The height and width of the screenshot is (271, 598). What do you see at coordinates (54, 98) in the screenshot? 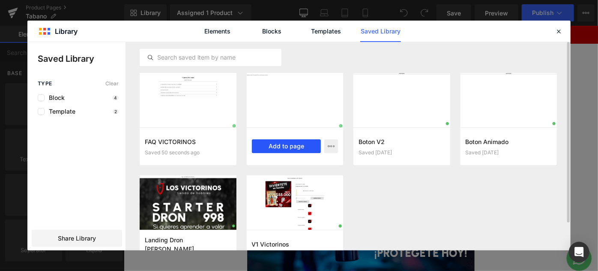
I see `span: Block` at bounding box center [54, 98].